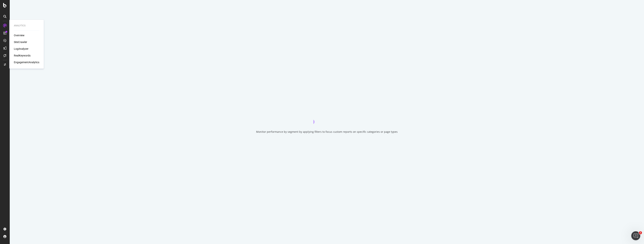 Image resolution: width=644 pixels, height=244 pixels. I want to click on div: Monitor performance by segment by applying filters to focus custom reports on specific categories..., so click(327, 132).